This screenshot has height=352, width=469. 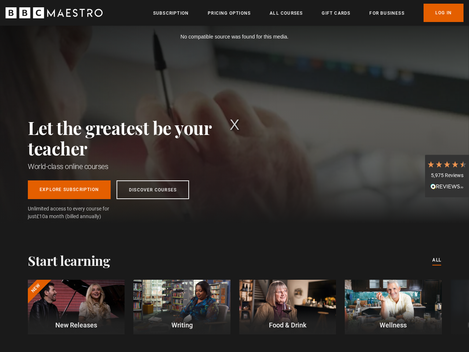 What do you see at coordinates (394, 307) in the screenshot?
I see `a: Wellness` at bounding box center [394, 307].